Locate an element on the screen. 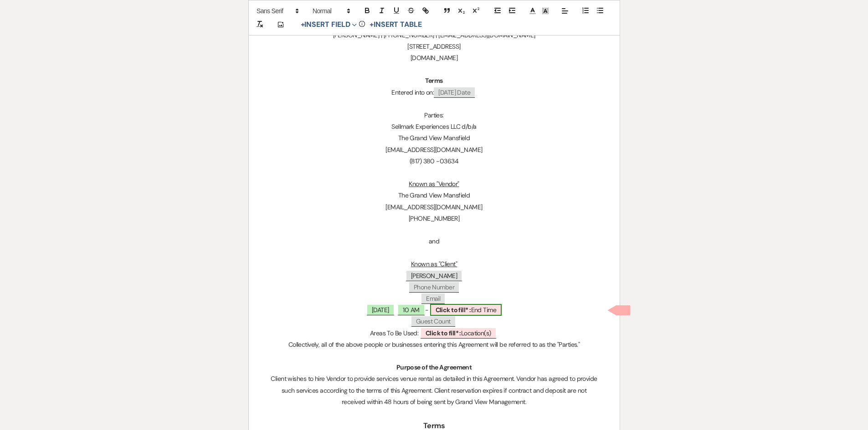  u: Known as "Client" is located at coordinates (434, 264).